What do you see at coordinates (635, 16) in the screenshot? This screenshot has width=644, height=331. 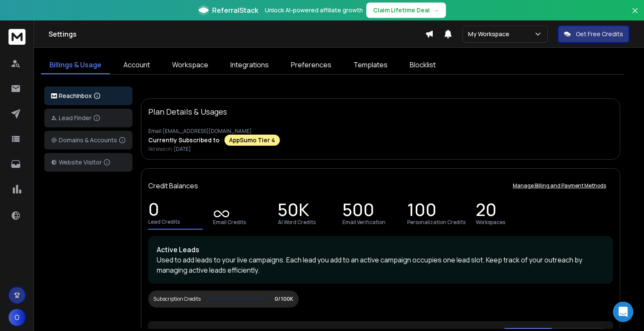 I see `button: Close banner` at bounding box center [635, 16].